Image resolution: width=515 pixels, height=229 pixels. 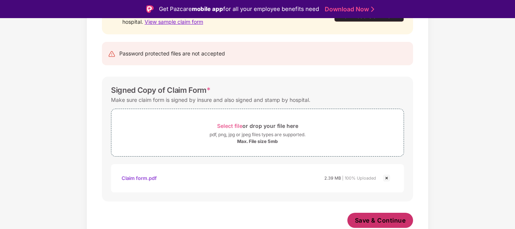 I want to click on img: svg+xml;base64,PHN2ZyBpZD0iQ3Jvc3MtMjR4MjQiIHhtbG5zPSJodHRwOi8vd3d3LnczLm9yZy8yMDAwL3N2ZyIgd2lkdG..., so click(x=387, y=178).